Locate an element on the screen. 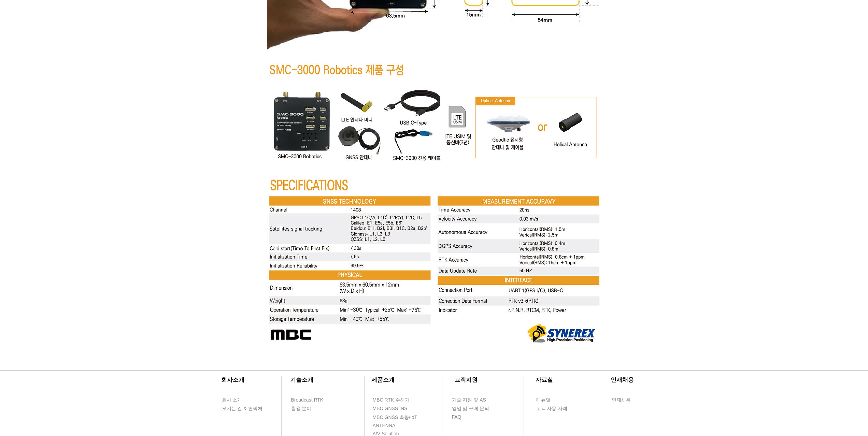 Image resolution: width=868 pixels, height=436 pixels. a: 고객 사용 사례 is located at coordinates (555, 408).